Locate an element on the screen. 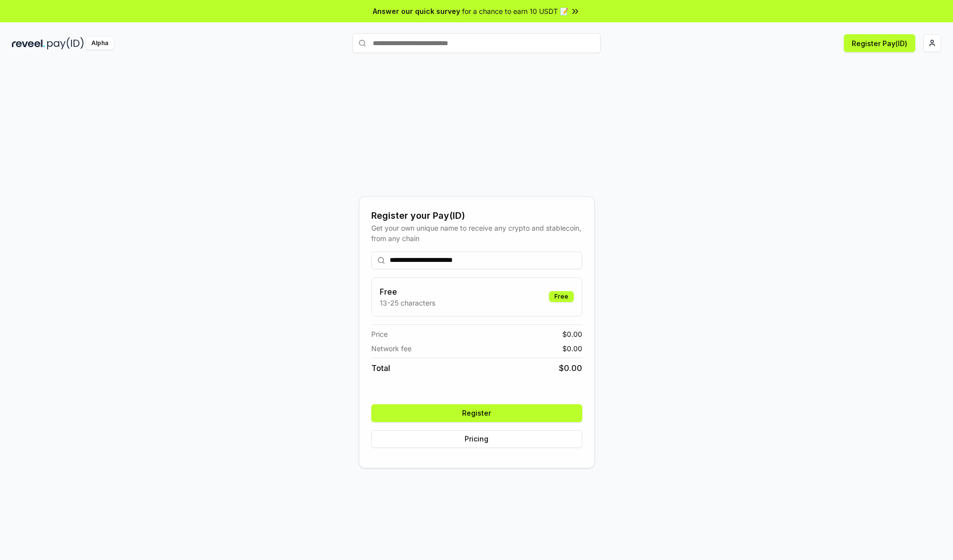 This screenshot has height=560, width=953. span: Network fee is located at coordinates (391, 348).